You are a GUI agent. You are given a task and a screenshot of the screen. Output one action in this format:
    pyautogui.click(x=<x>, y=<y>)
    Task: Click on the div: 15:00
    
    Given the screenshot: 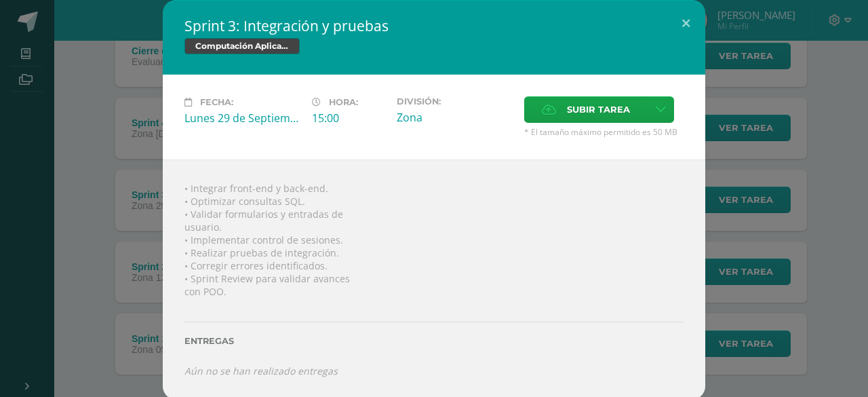 What is the action you would take?
    pyautogui.click(x=348, y=118)
    